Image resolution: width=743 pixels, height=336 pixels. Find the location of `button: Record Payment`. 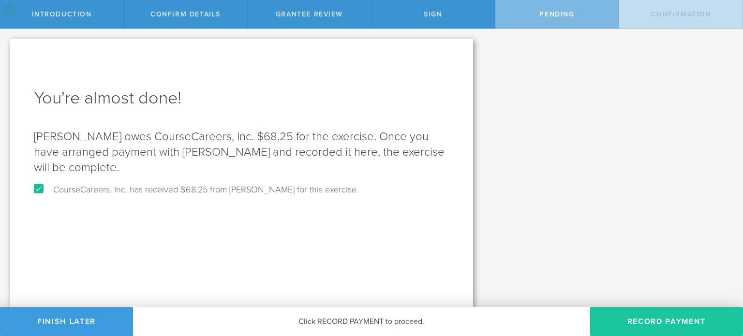

button: Record Payment is located at coordinates (667, 322).